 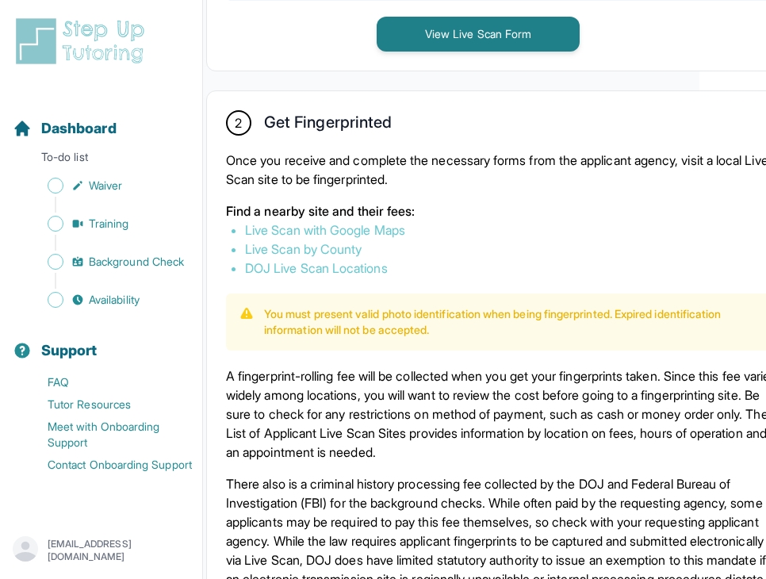 I want to click on h2: Get Fingerprinted, so click(x=328, y=125).